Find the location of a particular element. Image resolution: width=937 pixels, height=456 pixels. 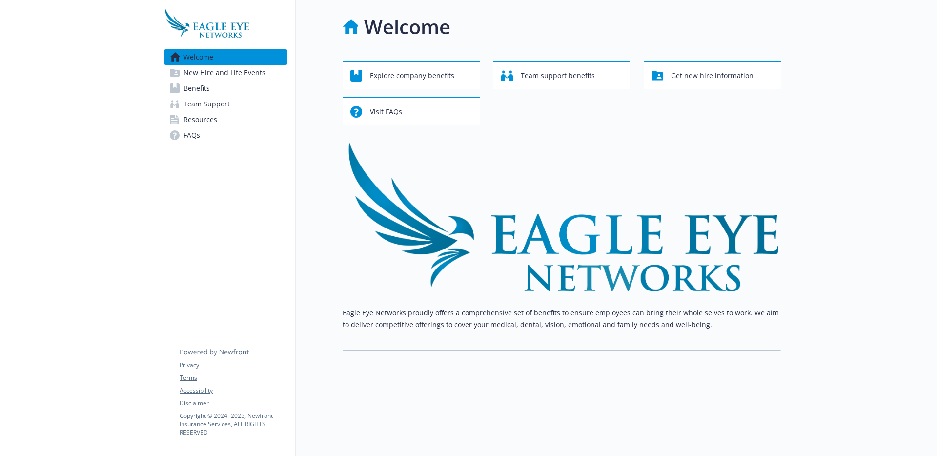

span: FAQs is located at coordinates (192, 135).